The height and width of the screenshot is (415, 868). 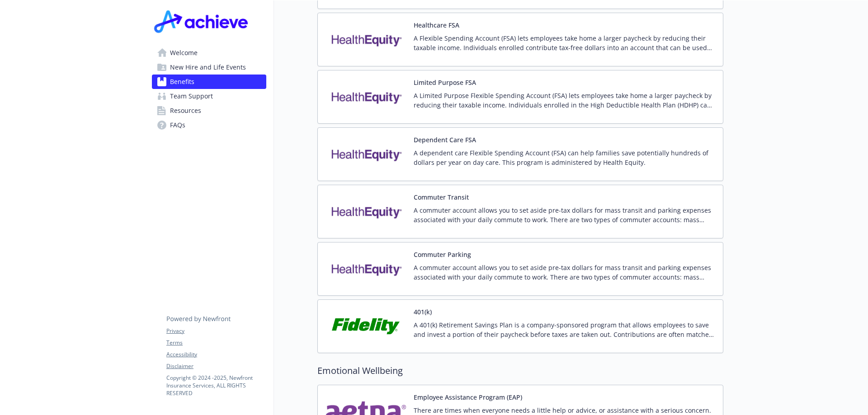 What do you see at coordinates (182, 82) in the screenshot?
I see `span: Benefits` at bounding box center [182, 82].